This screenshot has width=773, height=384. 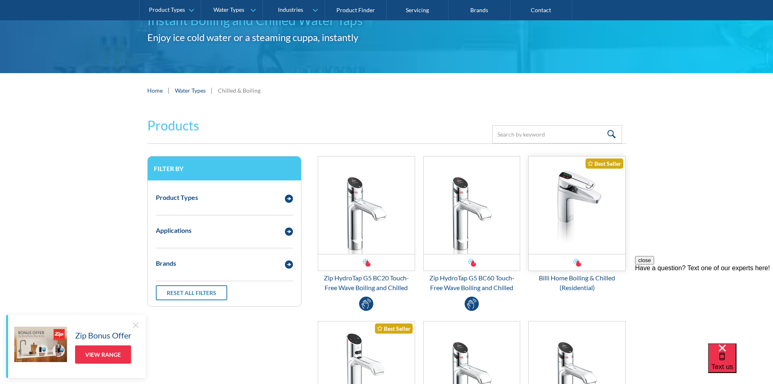 What do you see at coordinates (472, 282) in the screenshot?
I see `div: Zip HydroTap G5 BC60 Touch-Free Wave Boiling and Chilled` at bounding box center [472, 282].